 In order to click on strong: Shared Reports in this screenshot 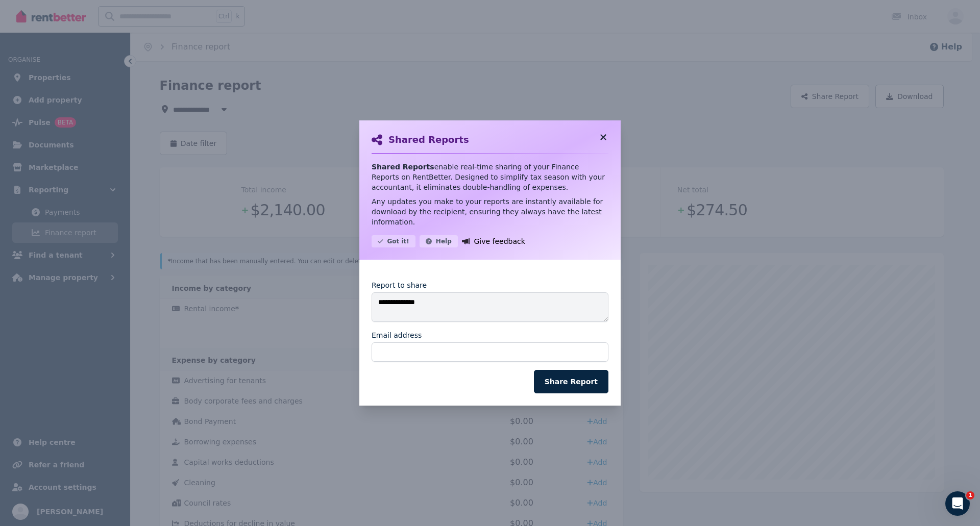, I will do `click(402, 167)`.